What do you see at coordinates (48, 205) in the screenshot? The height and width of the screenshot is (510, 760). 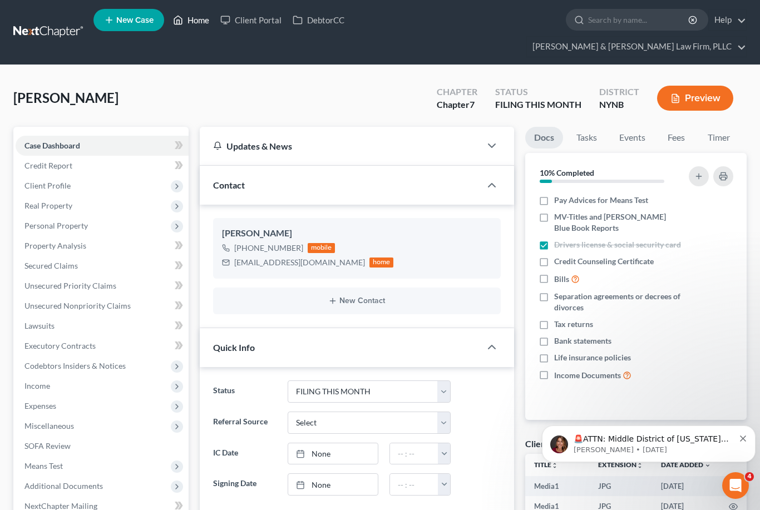 I see `span: Real Property` at bounding box center [48, 205].